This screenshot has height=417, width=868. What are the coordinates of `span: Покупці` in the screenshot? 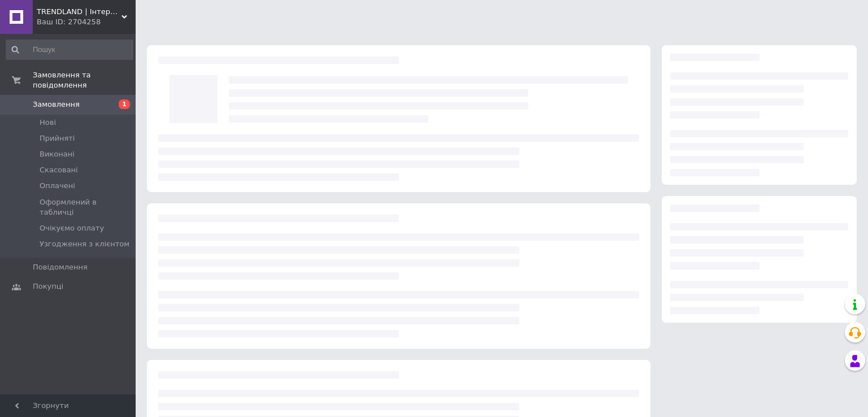 It's located at (48, 286).